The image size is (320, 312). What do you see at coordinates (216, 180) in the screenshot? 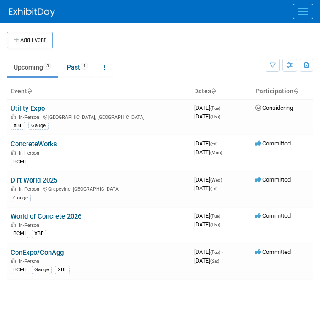
I see `span: (Wed)` at bounding box center [216, 180].